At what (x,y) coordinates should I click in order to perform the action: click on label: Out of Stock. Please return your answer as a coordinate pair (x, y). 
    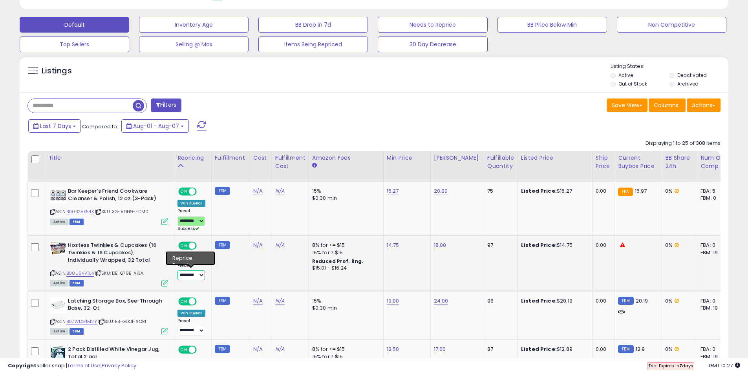
    Looking at the image, I should click on (632, 84).